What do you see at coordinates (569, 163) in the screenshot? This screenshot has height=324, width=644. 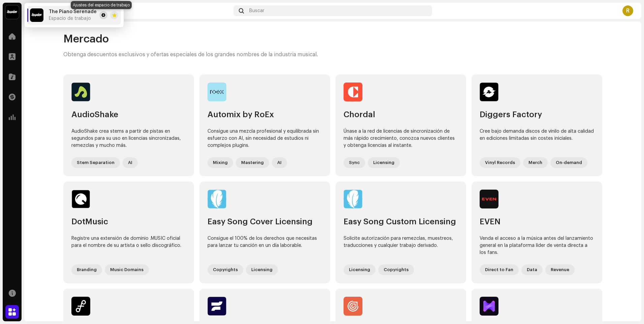 I see `div: On-demand` at bounding box center [569, 163].